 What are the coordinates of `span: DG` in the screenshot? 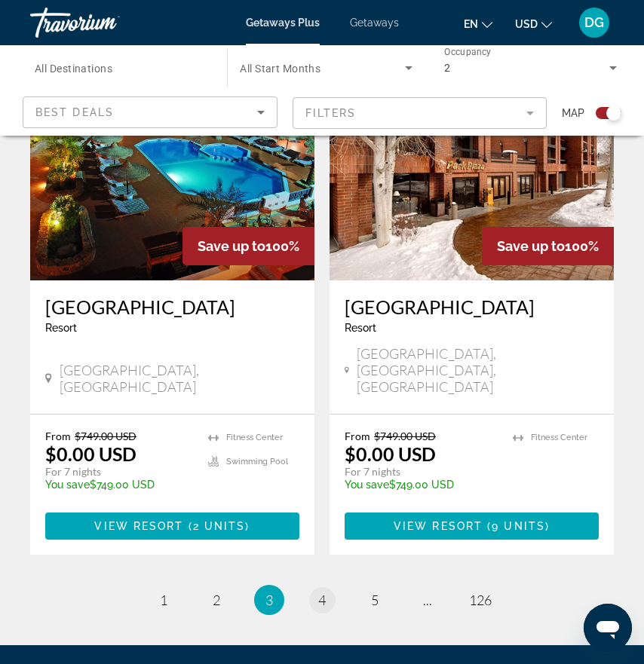 It's located at (594, 23).